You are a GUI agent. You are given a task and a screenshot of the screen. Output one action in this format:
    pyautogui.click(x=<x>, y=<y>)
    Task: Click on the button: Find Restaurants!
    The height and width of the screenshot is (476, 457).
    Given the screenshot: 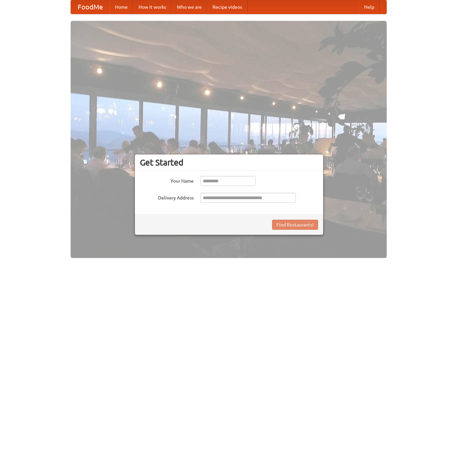 What is the action you would take?
    pyautogui.click(x=295, y=225)
    